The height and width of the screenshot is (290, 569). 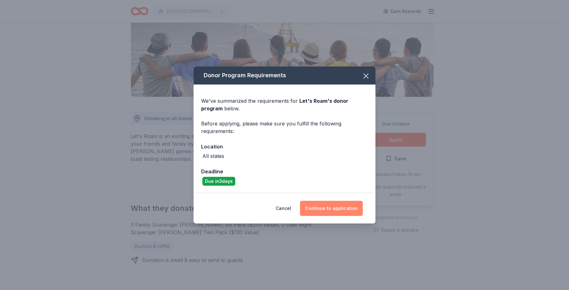 What do you see at coordinates (284, 75) in the screenshot?
I see `div: Donor Program Requirements` at bounding box center [284, 75].